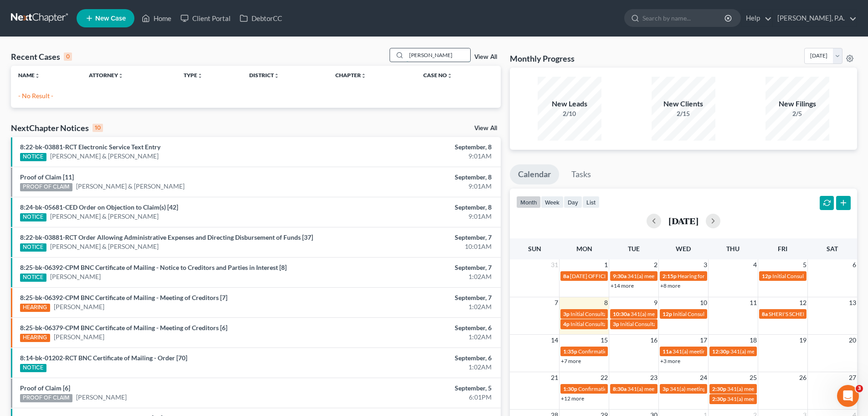  I want to click on a: View All, so click(486, 57).